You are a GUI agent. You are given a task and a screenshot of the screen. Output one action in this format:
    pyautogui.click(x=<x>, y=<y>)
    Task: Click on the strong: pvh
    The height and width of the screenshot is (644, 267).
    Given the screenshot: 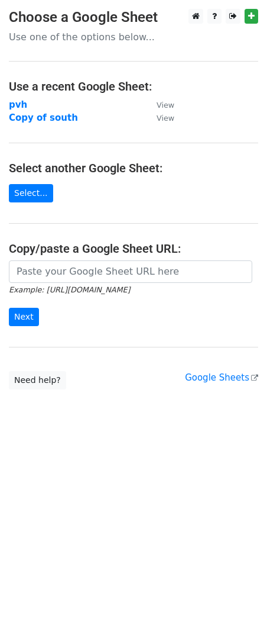 What is the action you would take?
    pyautogui.click(x=18, y=105)
    